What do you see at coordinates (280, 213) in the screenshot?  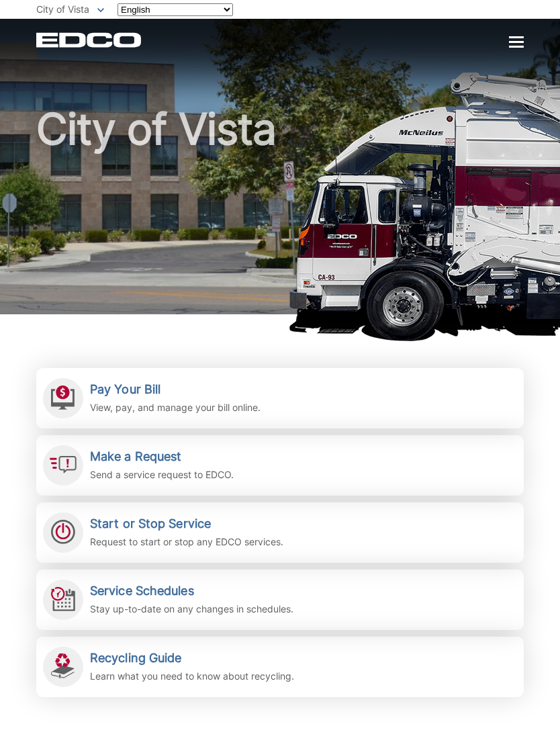 I see `h1: City of Vista` at bounding box center [280, 213].